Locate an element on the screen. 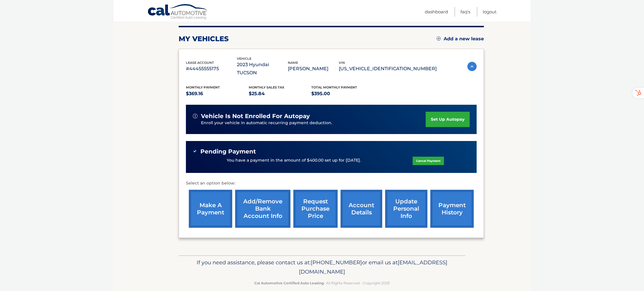  strong: Cal Automotive Certified Auto Leasing is located at coordinates (289, 283).